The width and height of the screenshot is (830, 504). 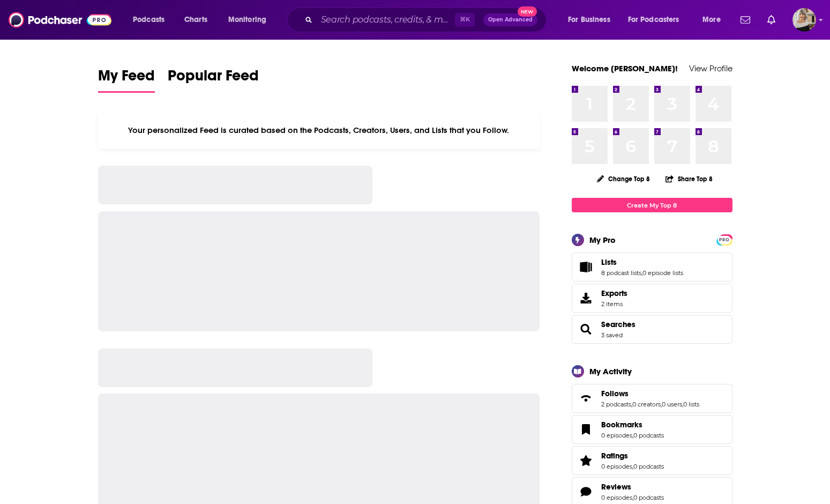 What do you see at coordinates (652, 298) in the screenshot?
I see `a: Exports` at bounding box center [652, 298].